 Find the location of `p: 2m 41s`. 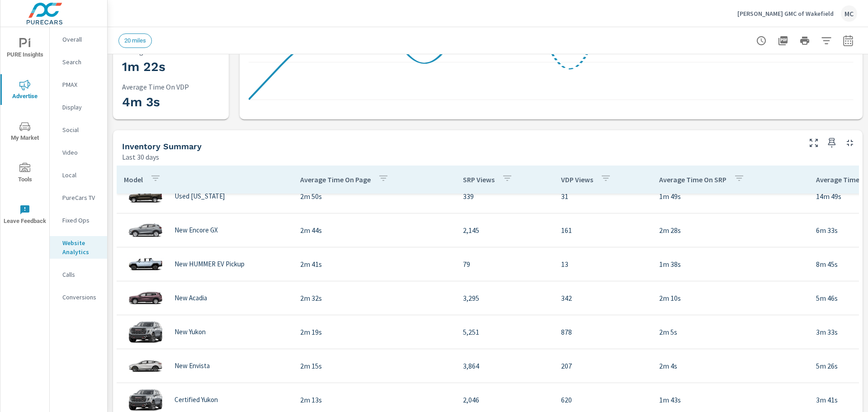

p: 2m 41s is located at coordinates (374, 264).